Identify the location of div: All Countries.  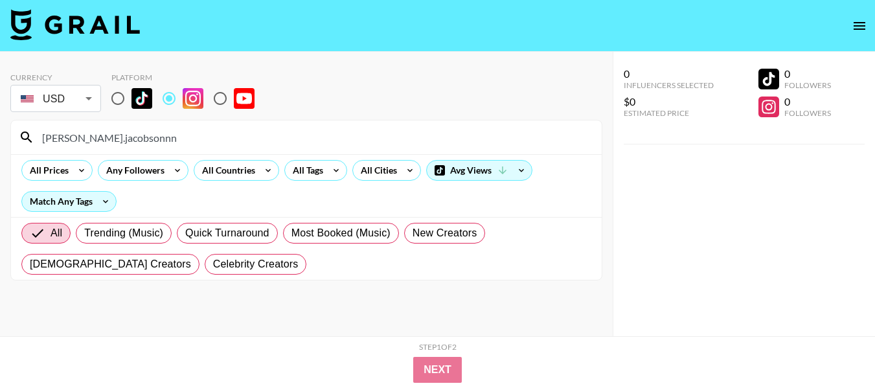
(226, 170).